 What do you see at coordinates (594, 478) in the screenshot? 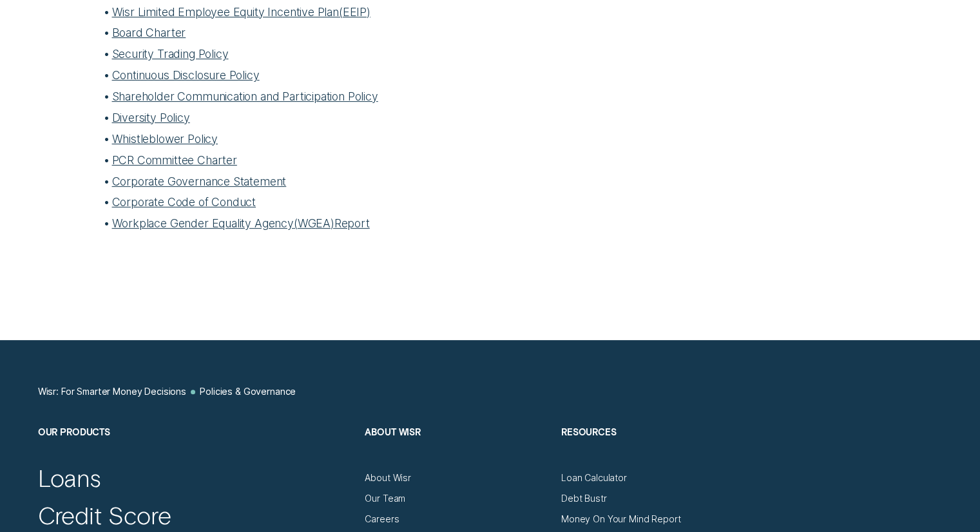
I see `div: Loan Calculator` at bounding box center [594, 478].